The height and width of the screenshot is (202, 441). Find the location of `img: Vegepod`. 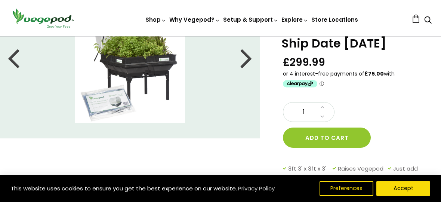

img: Vegepod is located at coordinates (43, 18).